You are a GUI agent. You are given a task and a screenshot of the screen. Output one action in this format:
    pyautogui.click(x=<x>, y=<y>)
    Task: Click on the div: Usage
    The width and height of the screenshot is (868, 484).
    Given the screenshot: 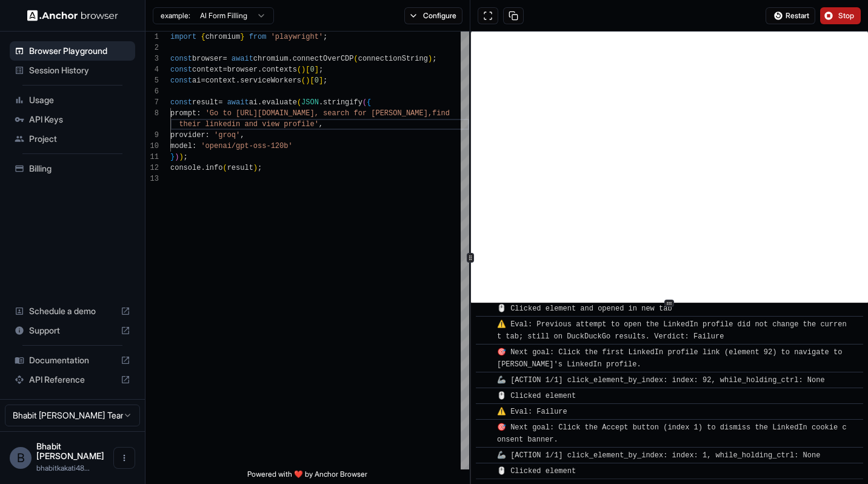 What is the action you would take?
    pyautogui.click(x=72, y=100)
    